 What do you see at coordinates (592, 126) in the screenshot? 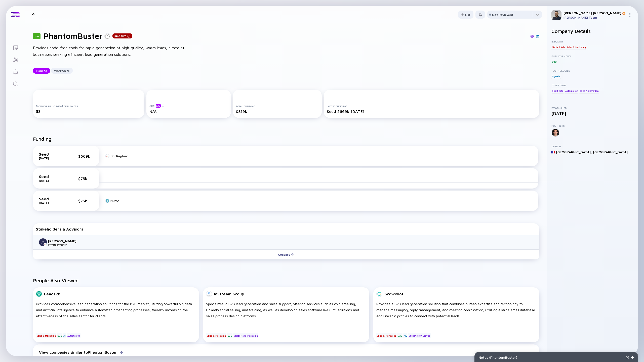
I see `div: Founders` at bounding box center [592, 126].